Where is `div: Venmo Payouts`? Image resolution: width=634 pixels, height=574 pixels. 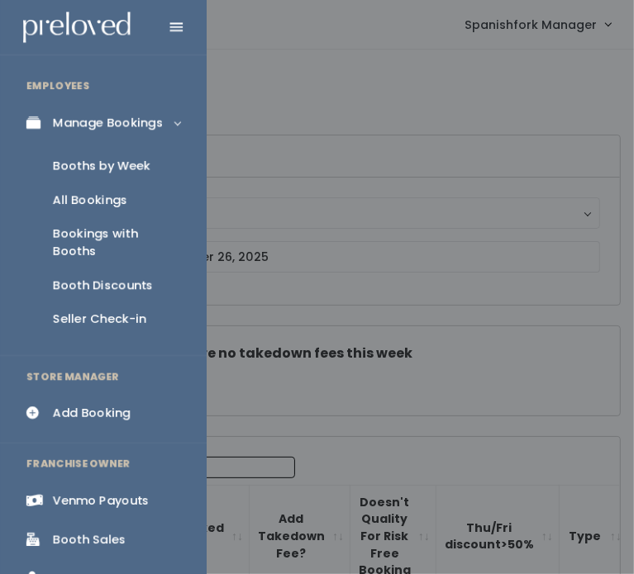 div: Venmo Payouts is located at coordinates (101, 501).